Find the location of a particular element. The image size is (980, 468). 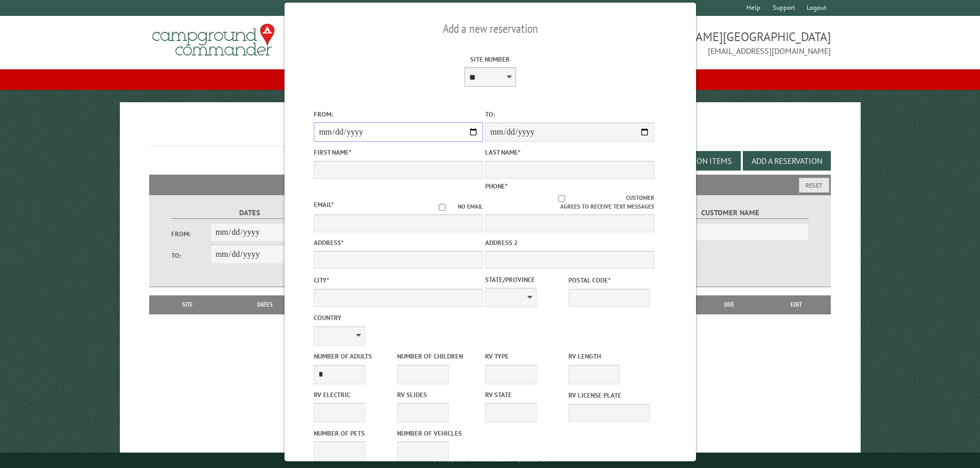

button: Add a Reservation is located at coordinates (786, 161).